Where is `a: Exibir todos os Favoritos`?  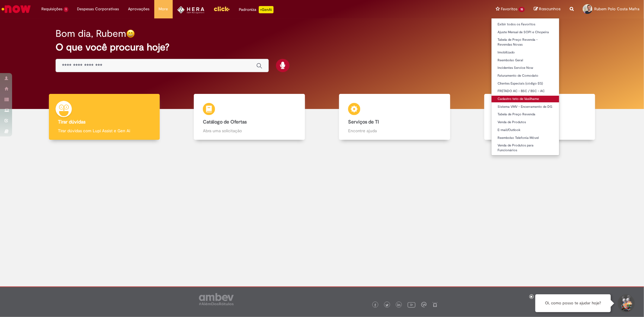 a: Exibir todos os Favoritos is located at coordinates (525, 24).